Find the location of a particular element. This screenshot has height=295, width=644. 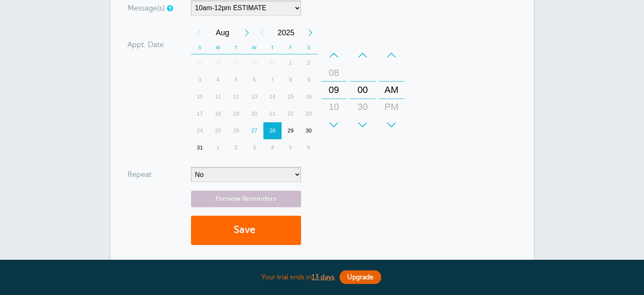

div: AM is located at coordinates (391, 90).